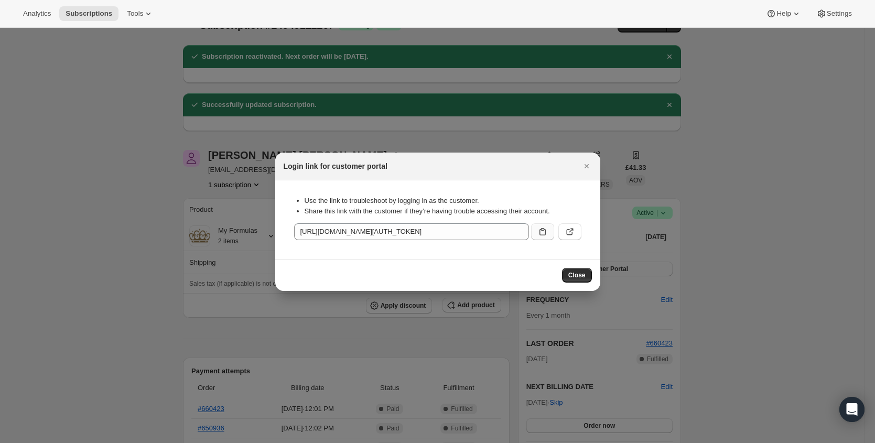  What do you see at coordinates (335, 166) in the screenshot?
I see `h2: Login link for customer portal` at bounding box center [335, 166].